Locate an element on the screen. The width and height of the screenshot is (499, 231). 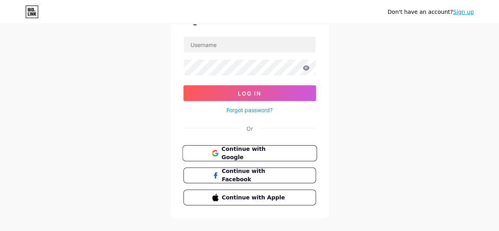
span: Log In is located at coordinates (249, 93).